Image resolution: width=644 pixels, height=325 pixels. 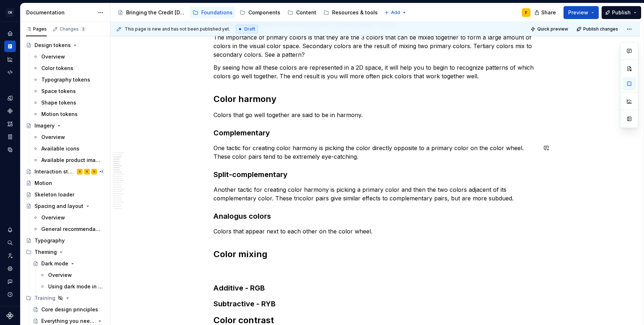 What do you see at coordinates (601, 29) in the screenshot?
I see `span: Publish changes` at bounding box center [601, 29].